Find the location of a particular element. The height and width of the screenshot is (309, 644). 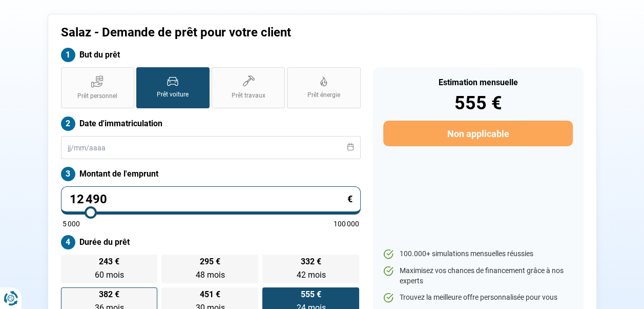

label: Durée du prêt is located at coordinates (210, 242).